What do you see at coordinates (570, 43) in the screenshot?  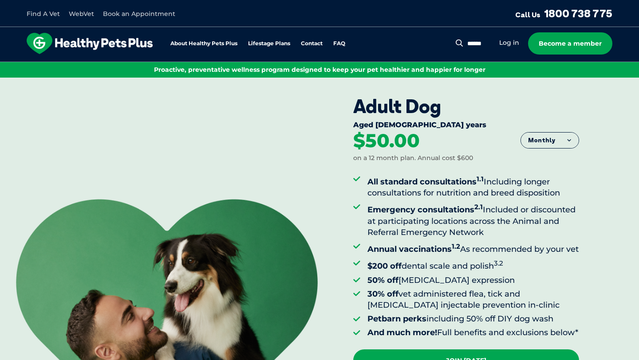 I see `a: Become a member` at bounding box center [570, 43].